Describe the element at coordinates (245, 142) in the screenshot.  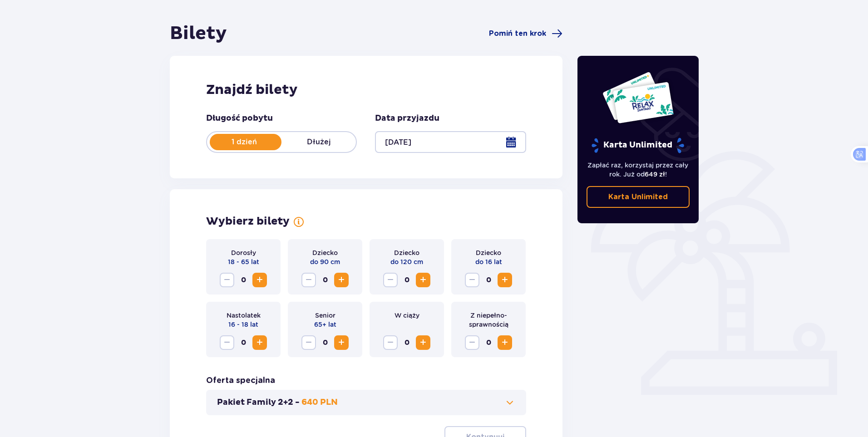
I see `p: 1 dzień` at that location.